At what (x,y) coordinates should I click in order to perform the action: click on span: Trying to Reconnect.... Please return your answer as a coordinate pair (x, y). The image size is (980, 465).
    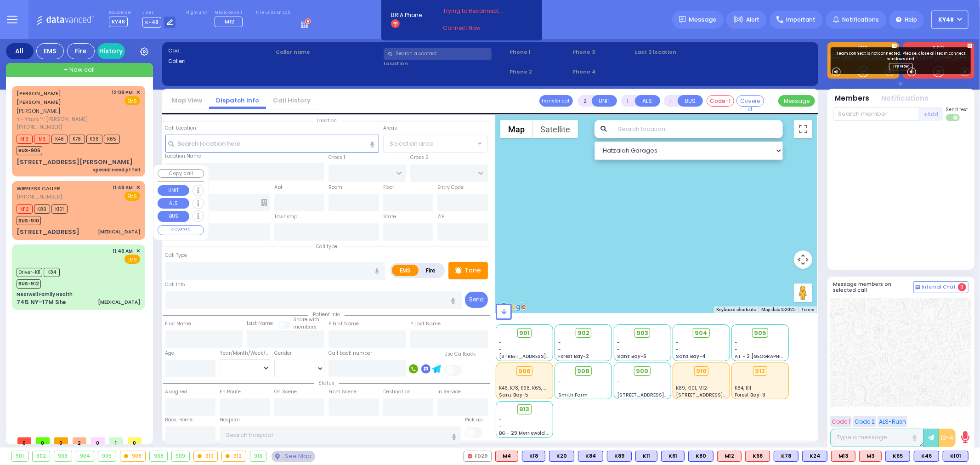
    Looking at the image, I should click on (479, 11).